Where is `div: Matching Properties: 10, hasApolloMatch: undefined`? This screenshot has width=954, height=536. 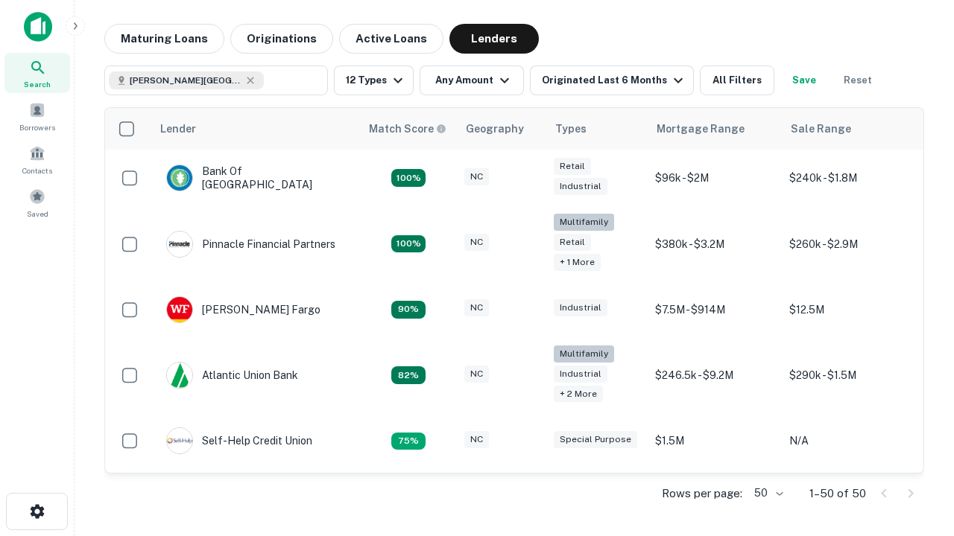
div: Matching Properties: 10, hasApolloMatch: undefined is located at coordinates (408, 442).